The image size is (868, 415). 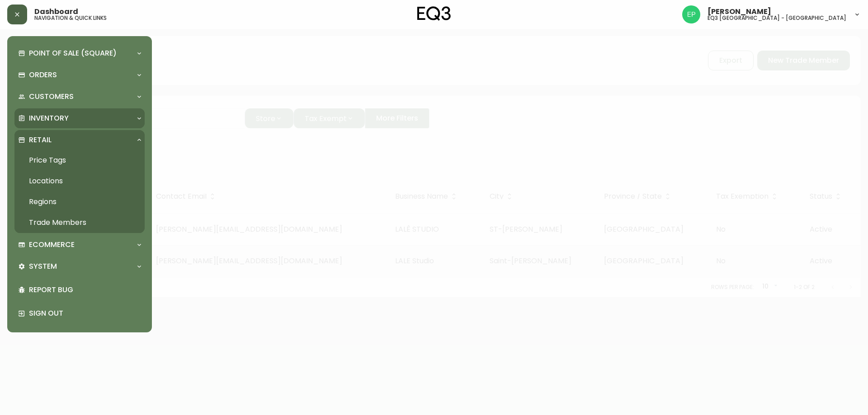 What do you see at coordinates (80, 97) in the screenshot?
I see `div: Customers` at bounding box center [80, 97].